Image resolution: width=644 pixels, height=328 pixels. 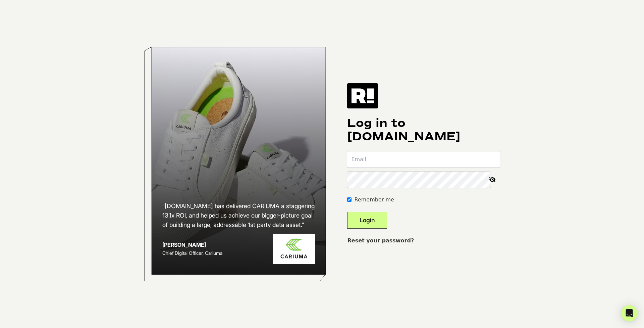 I want to click on input: Email, so click(x=423, y=159).